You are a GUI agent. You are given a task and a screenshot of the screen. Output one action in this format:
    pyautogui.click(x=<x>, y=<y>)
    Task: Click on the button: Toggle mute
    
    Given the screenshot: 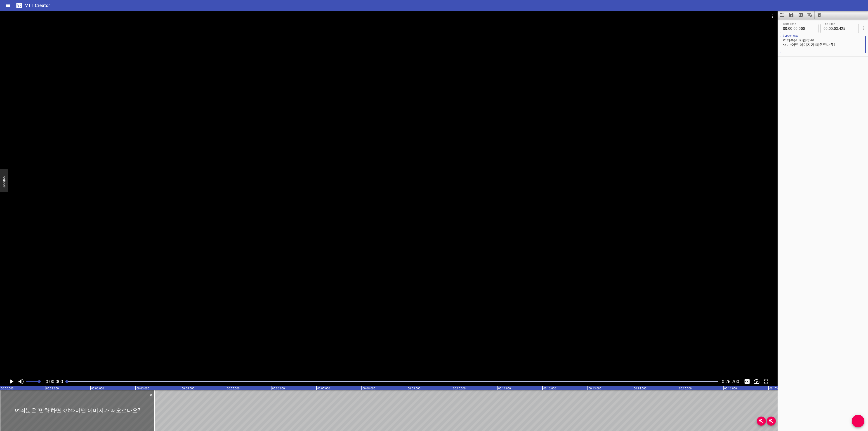 What is the action you would take?
    pyautogui.click(x=21, y=381)
    